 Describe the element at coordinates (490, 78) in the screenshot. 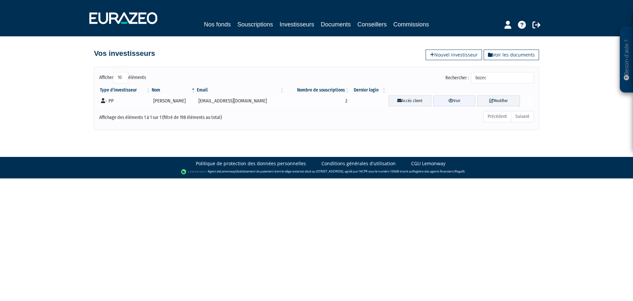

I see `label: Rechercher :` at that location.